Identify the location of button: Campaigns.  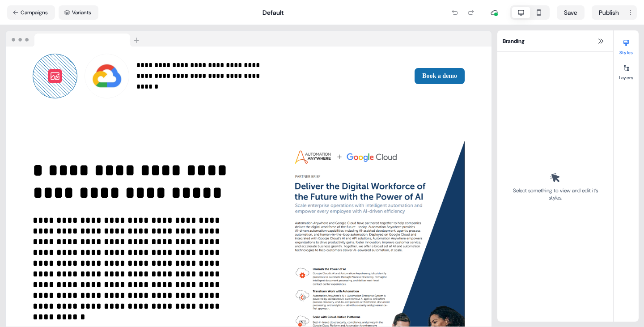
(31, 13).